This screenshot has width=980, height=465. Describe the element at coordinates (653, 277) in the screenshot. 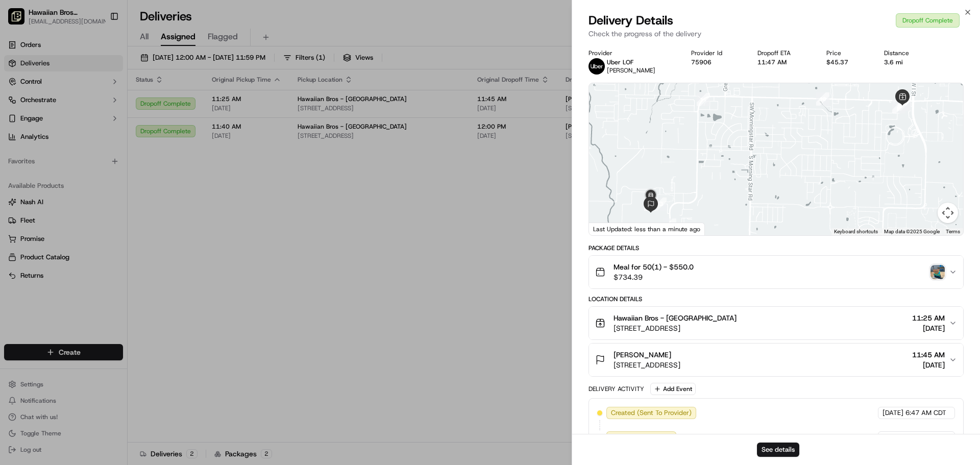

I see `span: $734.39` at that location.